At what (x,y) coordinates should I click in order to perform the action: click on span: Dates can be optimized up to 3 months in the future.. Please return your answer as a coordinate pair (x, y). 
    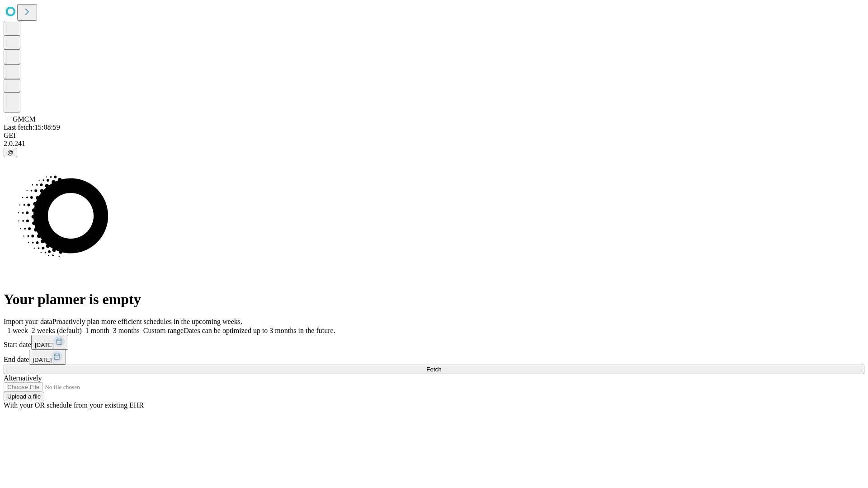
    Looking at the image, I should click on (259, 331).